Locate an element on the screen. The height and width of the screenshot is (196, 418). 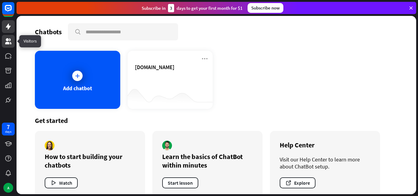
button: Start lesson is located at coordinates (180, 183).